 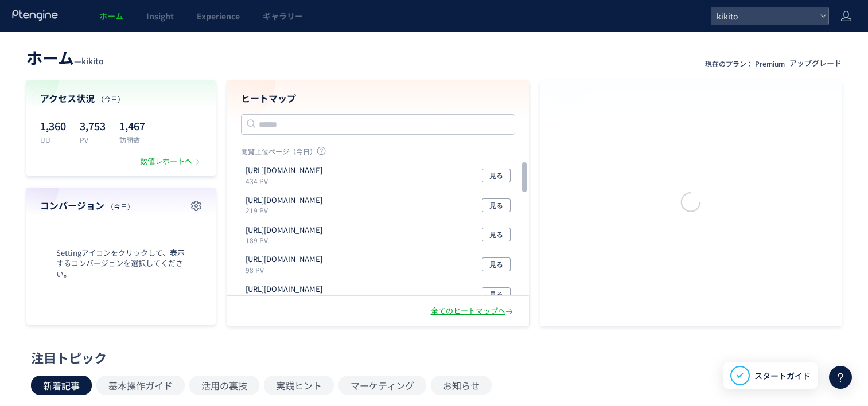 I want to click on div: アップグレード, so click(x=815, y=63).